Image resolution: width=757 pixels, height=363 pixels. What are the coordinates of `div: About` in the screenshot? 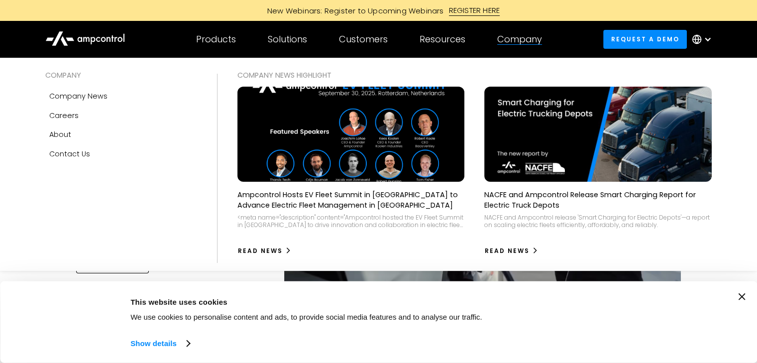 It's located at (60, 134).